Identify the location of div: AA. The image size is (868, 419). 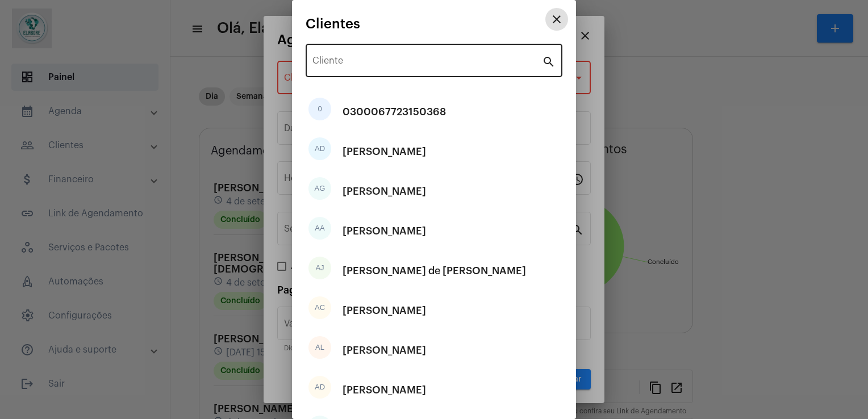
(320, 228).